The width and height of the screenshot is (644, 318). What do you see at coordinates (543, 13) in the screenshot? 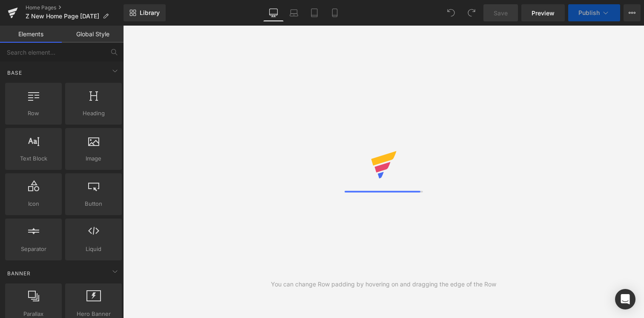
I see `a: Preview` at bounding box center [543, 13].